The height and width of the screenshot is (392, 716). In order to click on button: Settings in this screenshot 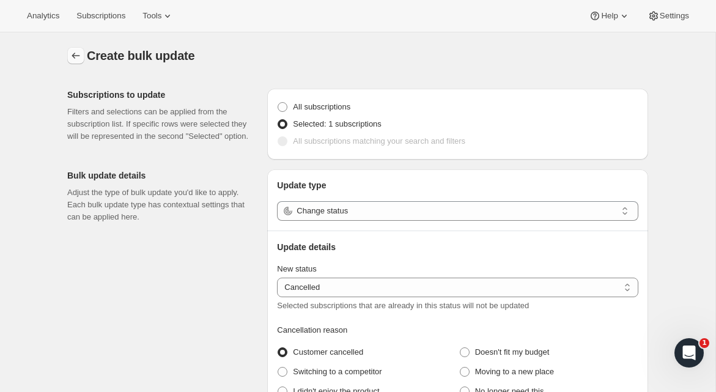, I will do `click(668, 16)`.